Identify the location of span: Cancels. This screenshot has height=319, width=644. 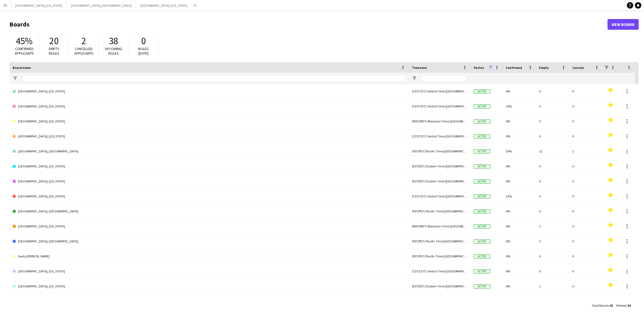
(578, 67).